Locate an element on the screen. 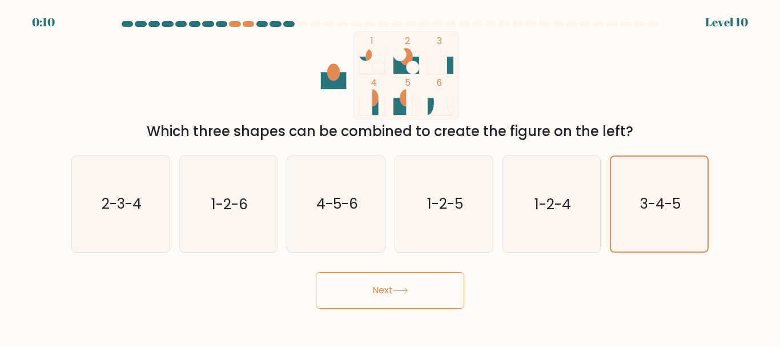 The image size is (780, 347). text: 2-3-4 is located at coordinates (122, 204).